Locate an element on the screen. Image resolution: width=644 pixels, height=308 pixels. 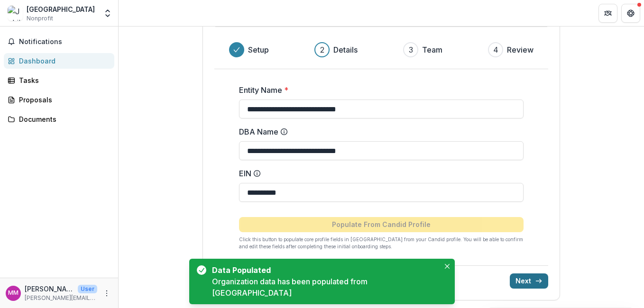
div: Tasks is located at coordinates (62, 80).